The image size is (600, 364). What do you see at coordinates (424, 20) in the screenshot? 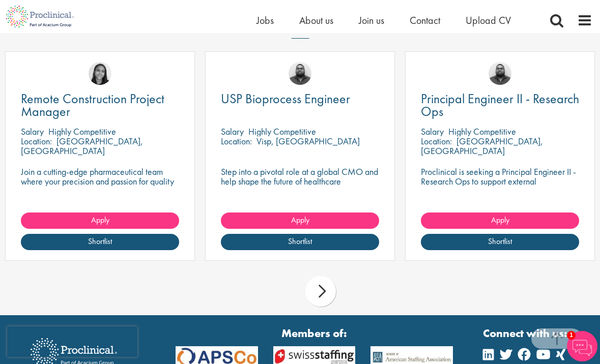
I see `span: Contact` at bounding box center [424, 20].